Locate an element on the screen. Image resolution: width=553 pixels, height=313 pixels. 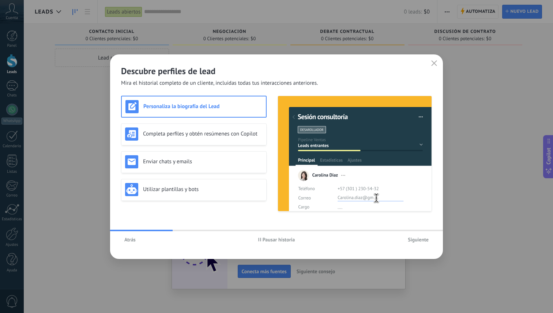
h3: Personaliza la biografía del Lead is located at coordinates (202, 106).